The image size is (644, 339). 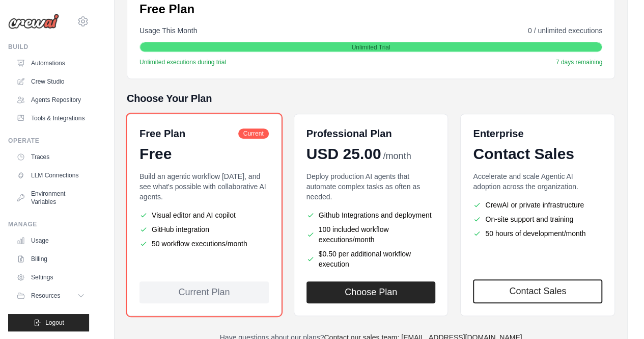 What do you see at coordinates (168, 31) in the screenshot?
I see `span: Usage This Month` at bounding box center [168, 31].